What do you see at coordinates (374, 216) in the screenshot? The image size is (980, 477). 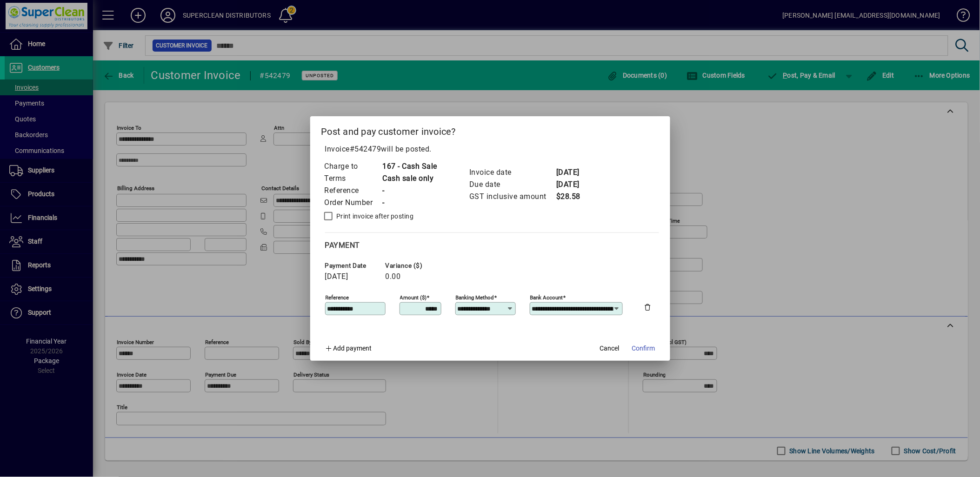 I see `label: Print invoice after posting` at bounding box center [374, 216].